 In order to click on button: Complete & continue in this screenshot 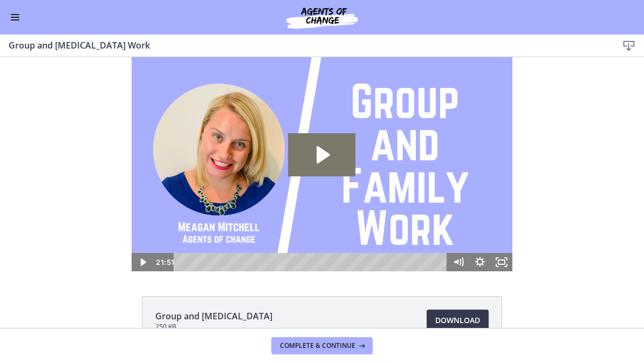, I will do `click(322, 346)`.